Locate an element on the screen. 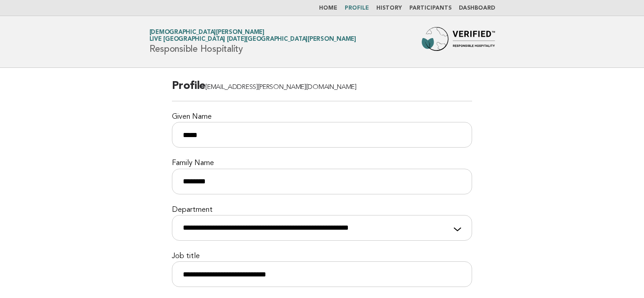  a: Profile is located at coordinates (357, 9).